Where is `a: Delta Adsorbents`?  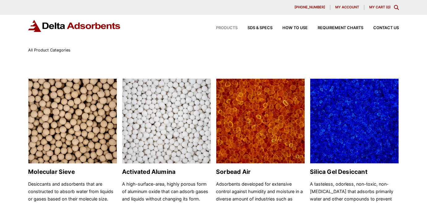
a: Delta Adsorbents is located at coordinates (75, 26).